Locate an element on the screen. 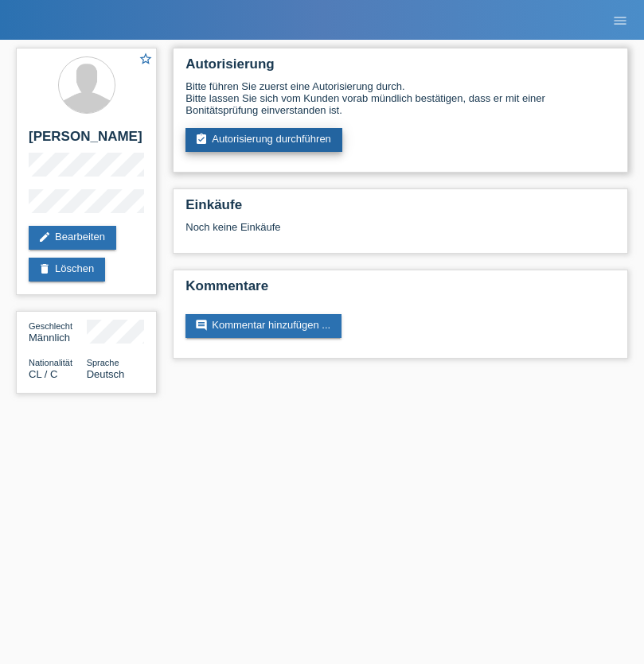  i: delete is located at coordinates (44, 268).